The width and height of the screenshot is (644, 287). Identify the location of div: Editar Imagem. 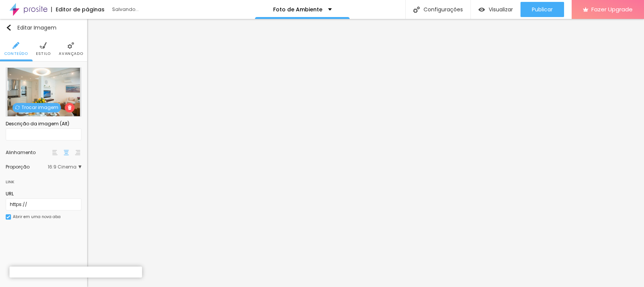
(31, 28).